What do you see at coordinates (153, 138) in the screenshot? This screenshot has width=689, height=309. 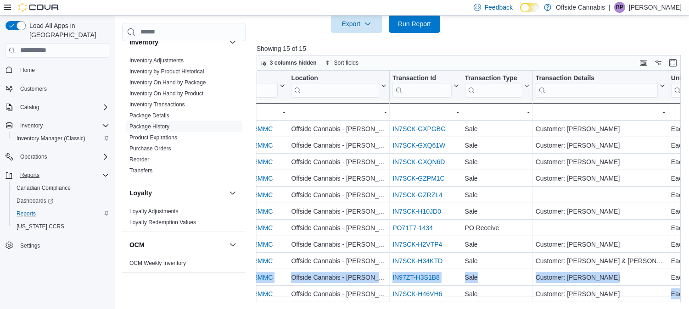 I see `a: Product Expirations` at bounding box center [153, 138].